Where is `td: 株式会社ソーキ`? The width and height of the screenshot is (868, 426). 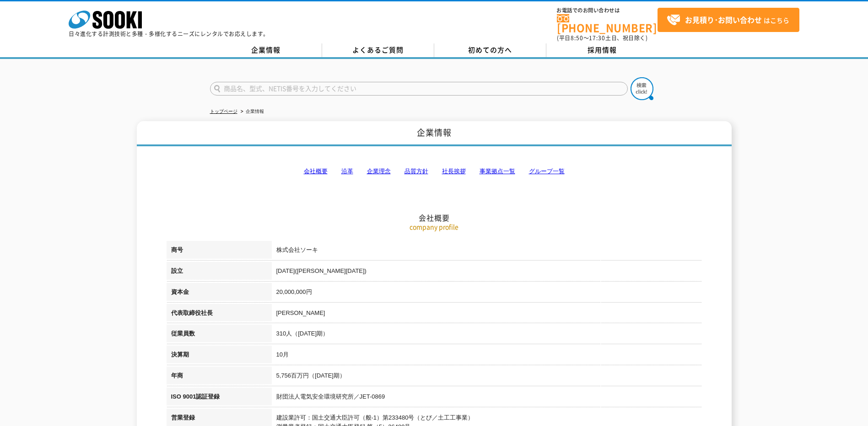
td: 株式会社ソーキ is located at coordinates (487, 251).